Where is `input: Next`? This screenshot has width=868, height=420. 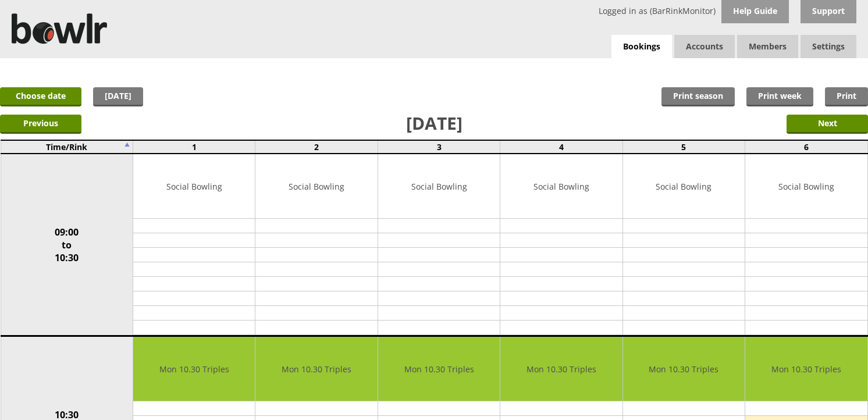 input: Next is located at coordinates (827, 124).